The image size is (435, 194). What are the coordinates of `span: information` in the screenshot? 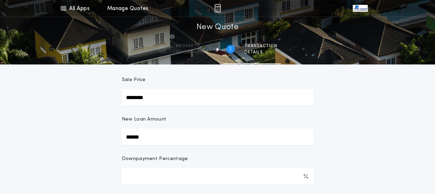 It's located at (192, 52).